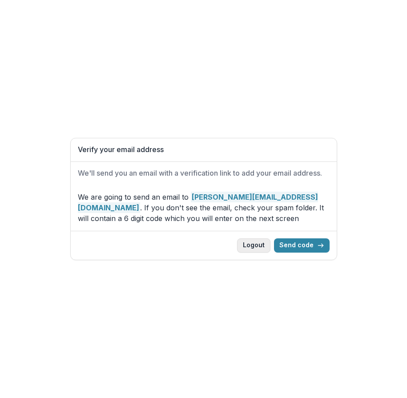 The image size is (407, 398). I want to click on button: Logout, so click(253, 245).